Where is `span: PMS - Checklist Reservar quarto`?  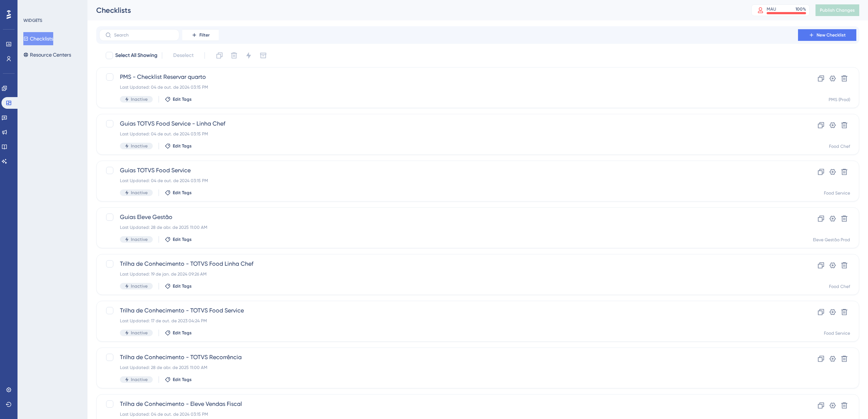
span: PMS - Checklist Reservar quarto is located at coordinates (449, 77).